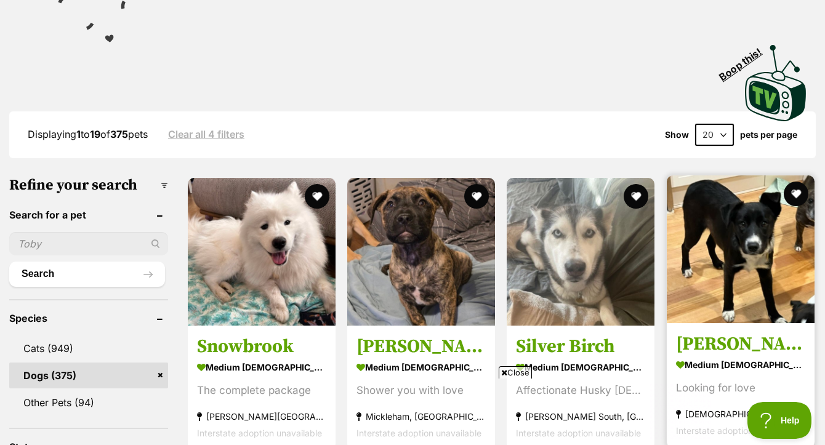 Image resolution: width=825 pixels, height=445 pixels. Describe the element at coordinates (87, 274) in the screenshot. I see `button: Search` at that location.